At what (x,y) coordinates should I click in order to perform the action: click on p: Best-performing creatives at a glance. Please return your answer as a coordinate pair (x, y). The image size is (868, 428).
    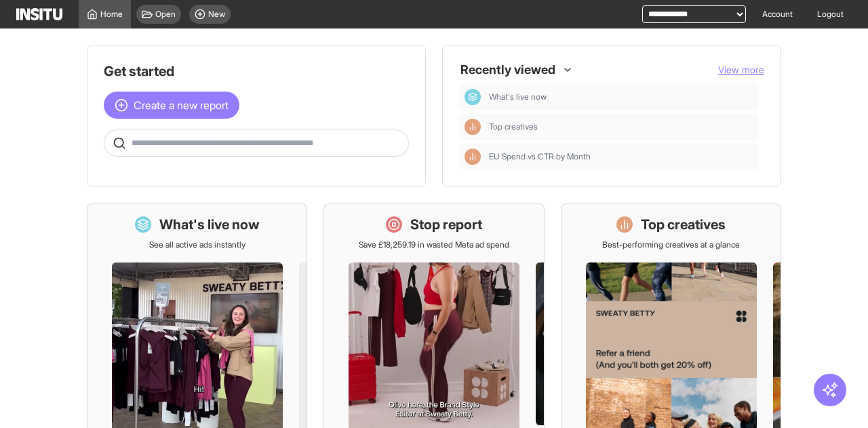
    Looking at the image, I should click on (671, 245).